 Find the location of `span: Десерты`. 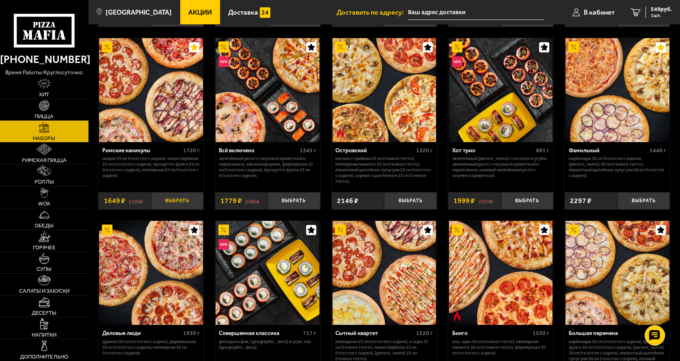

span: Десерты is located at coordinates (44, 313).